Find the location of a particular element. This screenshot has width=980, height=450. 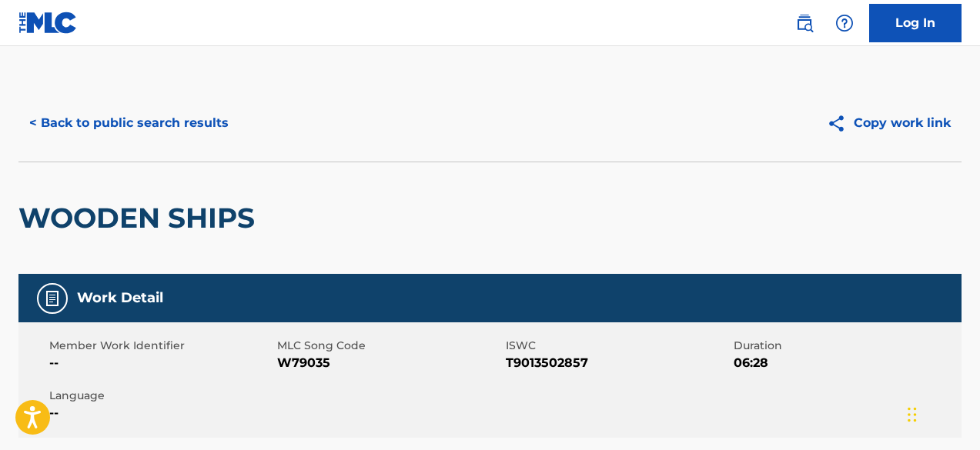

div: Chat Widget is located at coordinates (941, 413).